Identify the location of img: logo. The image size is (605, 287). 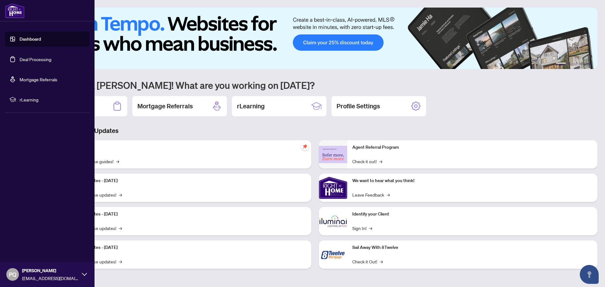
(15, 11).